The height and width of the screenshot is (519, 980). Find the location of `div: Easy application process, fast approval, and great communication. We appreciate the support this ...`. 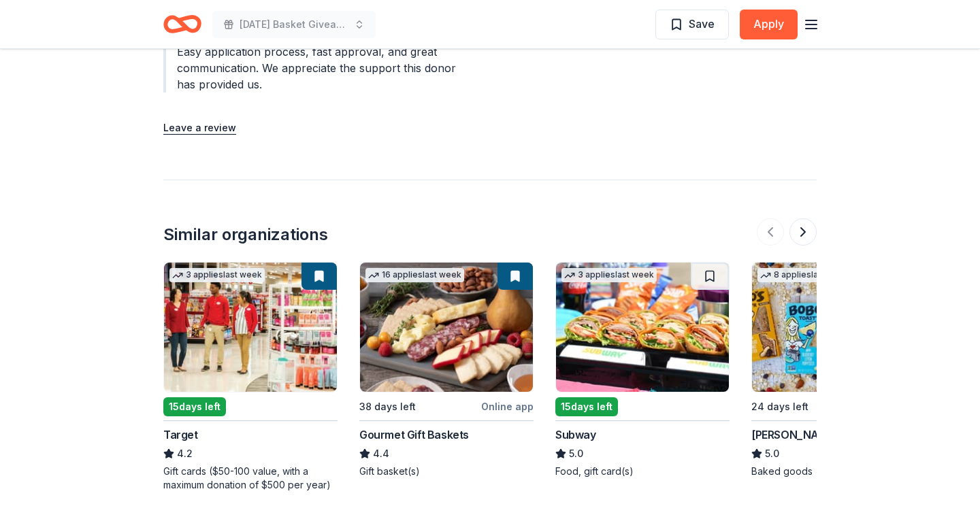

div: Easy application process, fast approval, and great communication. We appreciate the support this ... is located at coordinates (310, 68).